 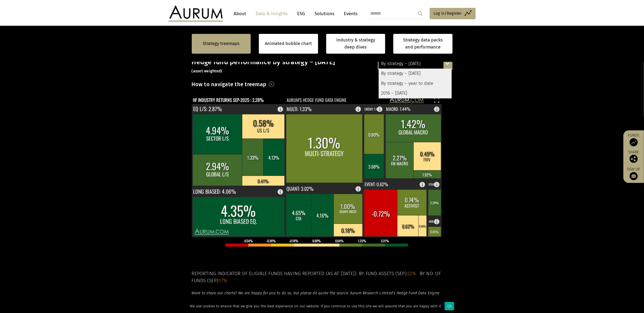 What do you see at coordinates (412, 274) in the screenshot?
I see `span: 22%` at bounding box center [412, 274].